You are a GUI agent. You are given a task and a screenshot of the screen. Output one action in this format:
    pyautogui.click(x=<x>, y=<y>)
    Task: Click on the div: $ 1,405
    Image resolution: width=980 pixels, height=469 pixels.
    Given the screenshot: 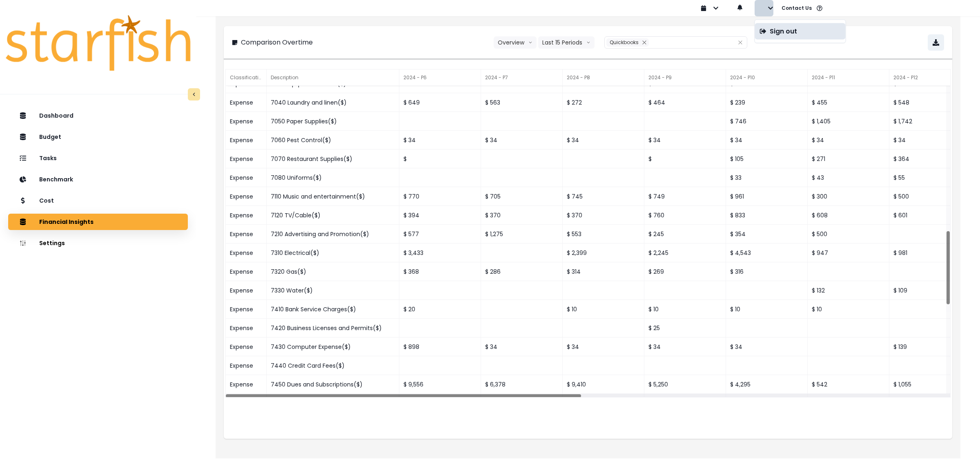 What is the action you would take?
    pyautogui.click(x=849, y=121)
    